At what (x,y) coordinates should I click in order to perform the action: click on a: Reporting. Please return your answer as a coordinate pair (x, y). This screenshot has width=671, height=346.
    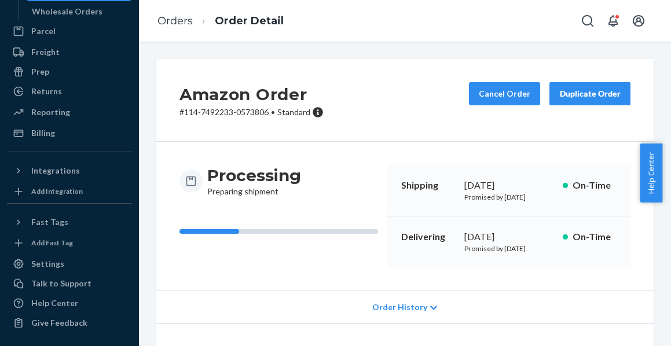
    Looking at the image, I should click on (69, 112).